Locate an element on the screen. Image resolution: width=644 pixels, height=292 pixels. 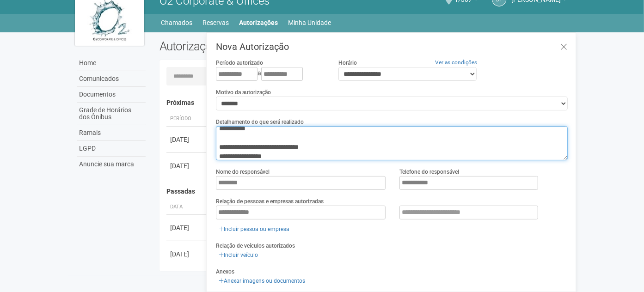
label: Período autorizado is located at coordinates (240, 63).